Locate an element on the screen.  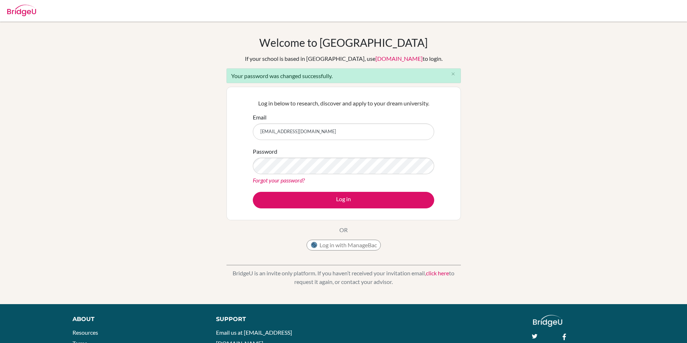
div: About is located at coordinates (136, 320).